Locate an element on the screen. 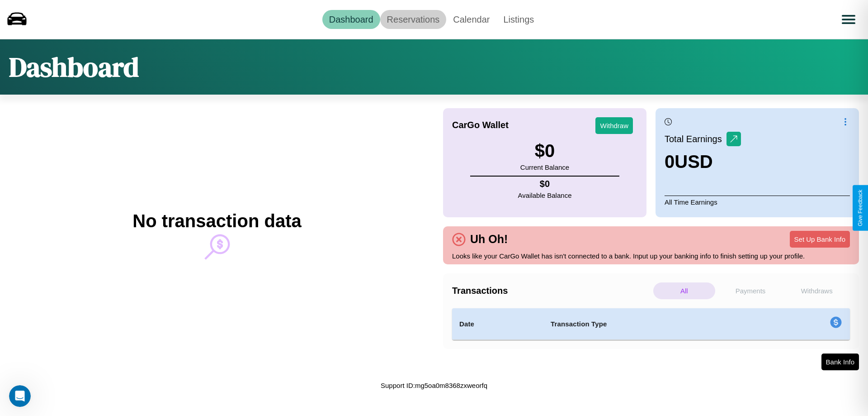  p: Looks like your CarGo Wallet has isn't connected to a bank. Input up your banking info to finish ... is located at coordinates (651, 255).